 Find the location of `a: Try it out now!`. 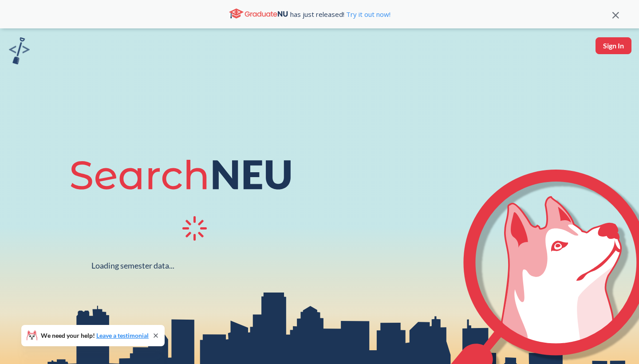

a: Try it out now! is located at coordinates (367, 14).